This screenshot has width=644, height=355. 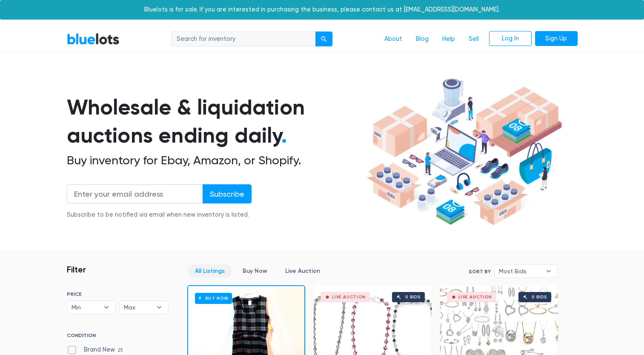 What do you see at coordinates (135, 193) in the screenshot?
I see `input: Enter your email address` at bounding box center [135, 193].